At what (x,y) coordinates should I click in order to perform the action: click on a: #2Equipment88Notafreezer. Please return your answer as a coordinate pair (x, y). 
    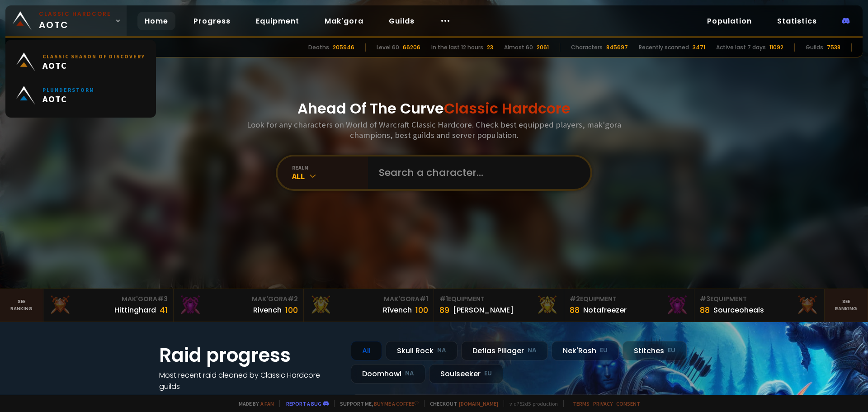
    Looking at the image, I should click on (629, 305).